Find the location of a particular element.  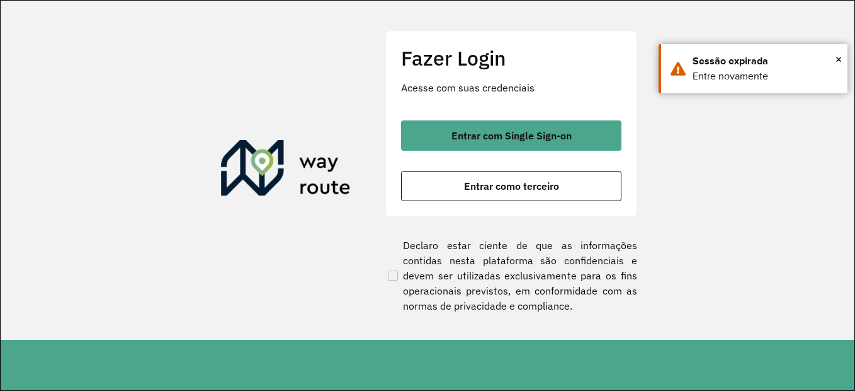

h2: Fazer Login is located at coordinates (511, 58).